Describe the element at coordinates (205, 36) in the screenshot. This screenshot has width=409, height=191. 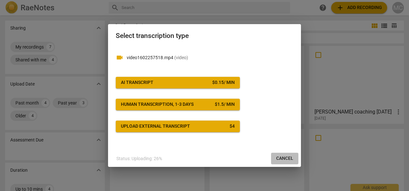
I see `h2: Select transcription type` at that location.